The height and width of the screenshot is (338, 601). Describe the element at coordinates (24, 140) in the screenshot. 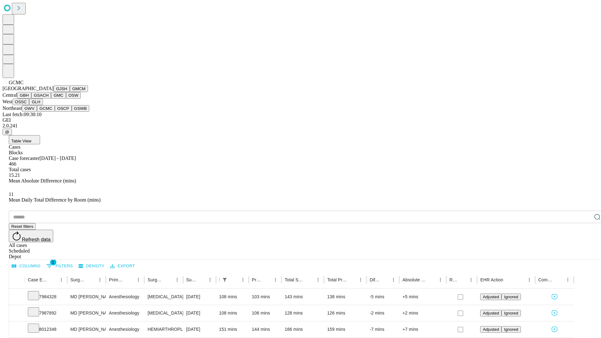

I see `button: Table View` at that location.